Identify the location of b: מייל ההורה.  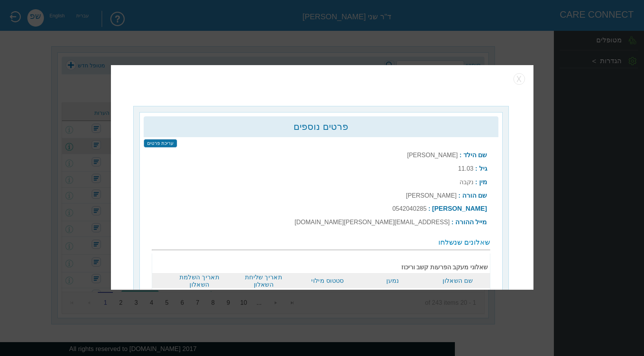
(471, 222).